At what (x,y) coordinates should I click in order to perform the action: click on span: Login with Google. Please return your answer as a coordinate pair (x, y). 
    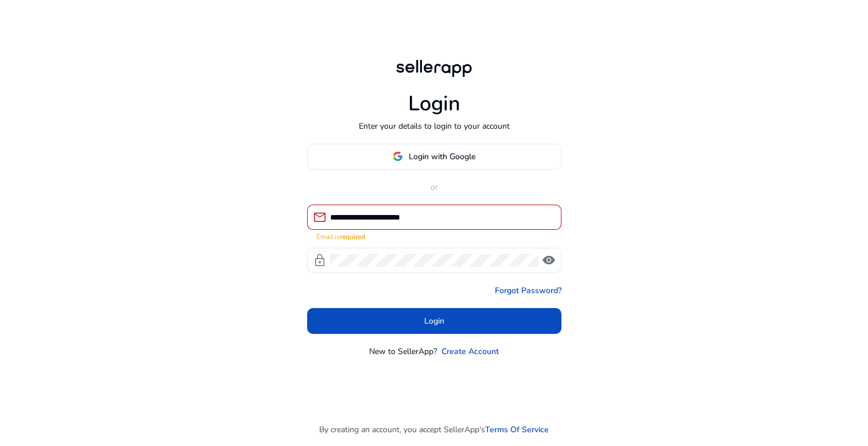
    Looking at the image, I should click on (442, 156).